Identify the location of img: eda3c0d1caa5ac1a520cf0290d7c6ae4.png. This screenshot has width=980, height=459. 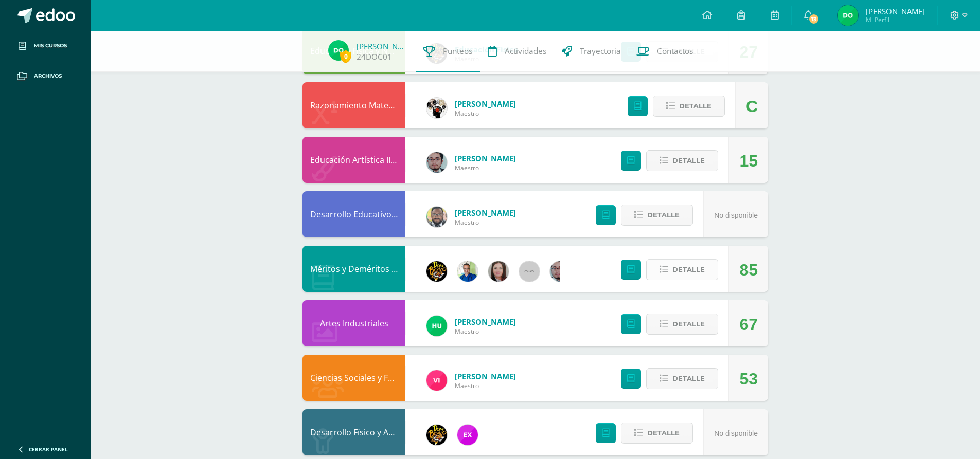
(437, 271).